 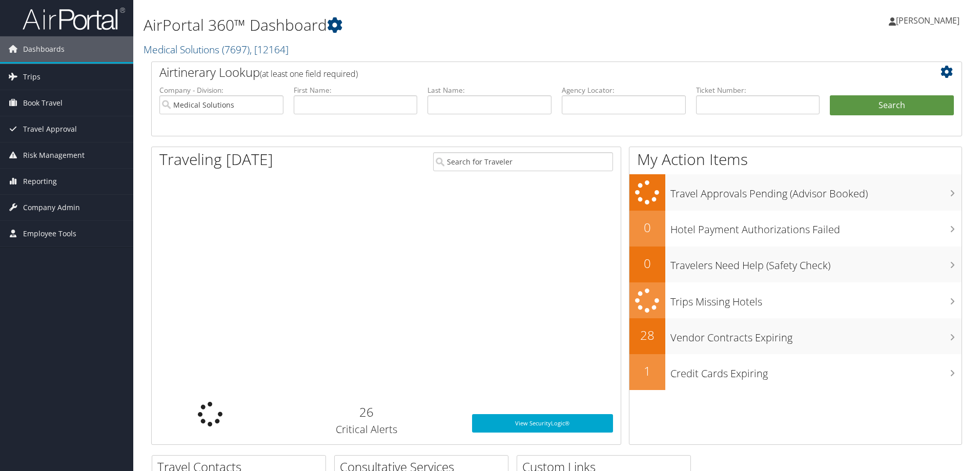 What do you see at coordinates (50, 129) in the screenshot?
I see `span: Travel Approval` at bounding box center [50, 129].